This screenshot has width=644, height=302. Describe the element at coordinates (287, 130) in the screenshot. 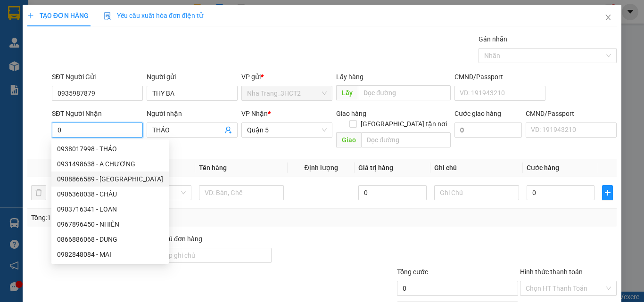

I see `span: Quận 5` at that location.